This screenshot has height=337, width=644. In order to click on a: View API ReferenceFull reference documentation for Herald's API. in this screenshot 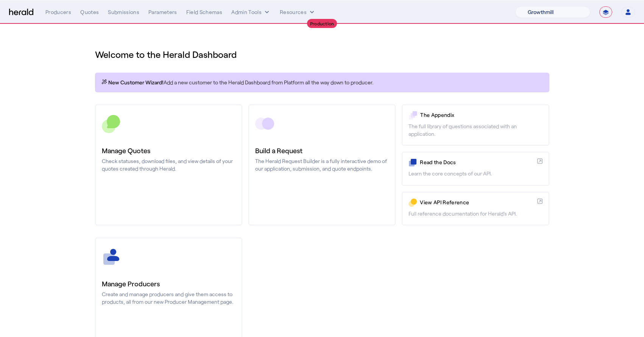, I will do `click(475, 209)`.